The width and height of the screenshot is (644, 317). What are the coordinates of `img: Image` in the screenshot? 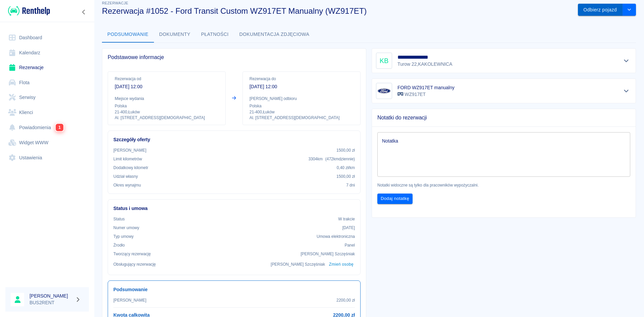 It's located at (384, 91).